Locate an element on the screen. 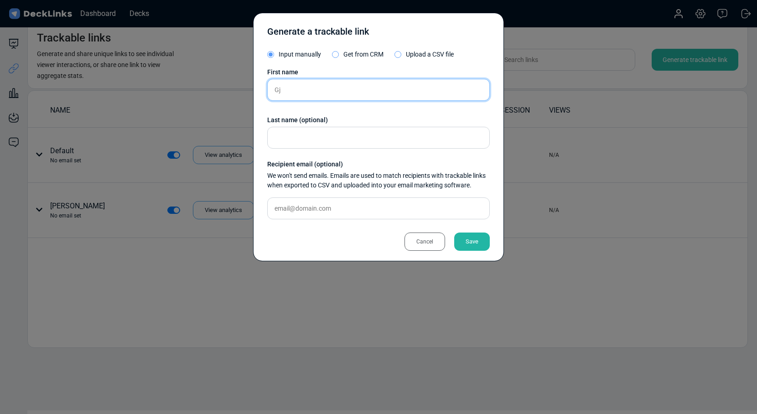  span: Input manually is located at coordinates (300, 54).